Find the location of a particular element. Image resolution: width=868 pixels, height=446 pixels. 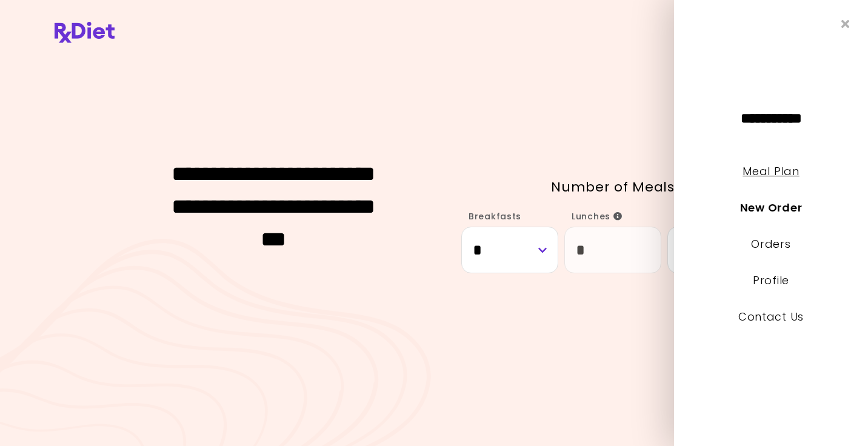

img: RxDiet is located at coordinates (84, 32).